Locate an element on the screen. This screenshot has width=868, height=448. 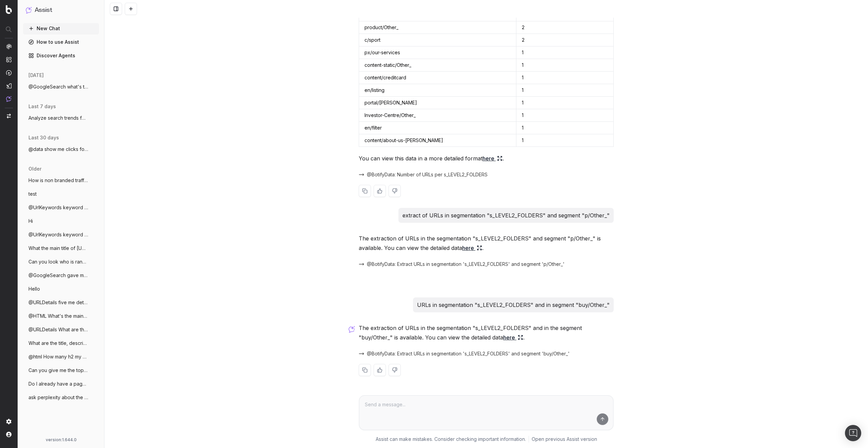
button: @URLDetails five me details for my homep is located at coordinates (61, 302).